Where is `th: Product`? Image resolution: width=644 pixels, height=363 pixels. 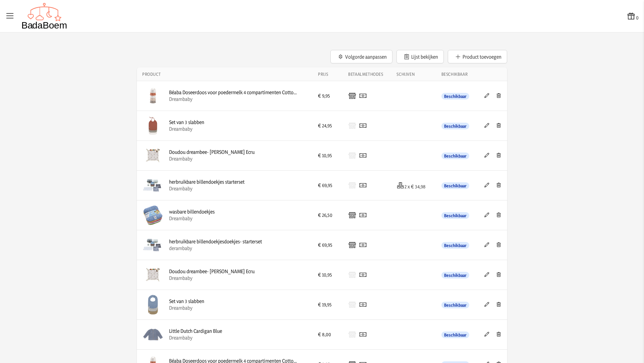
th: Product is located at coordinates (225, 74).